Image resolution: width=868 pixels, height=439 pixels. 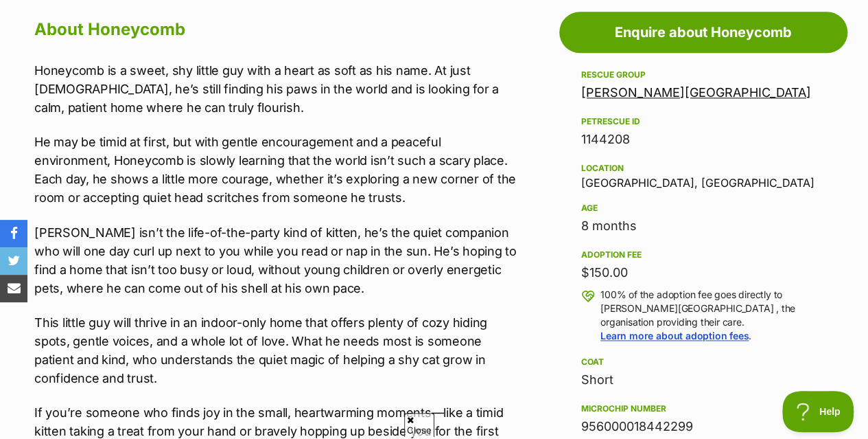 I want to click on div: Adoption fee, so click(x=703, y=255).